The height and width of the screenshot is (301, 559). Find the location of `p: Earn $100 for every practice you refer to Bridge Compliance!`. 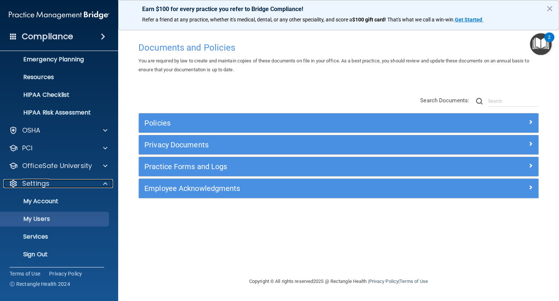

p: Earn $100 for every practice you refer to Bridge Compliance! is located at coordinates (339, 9).